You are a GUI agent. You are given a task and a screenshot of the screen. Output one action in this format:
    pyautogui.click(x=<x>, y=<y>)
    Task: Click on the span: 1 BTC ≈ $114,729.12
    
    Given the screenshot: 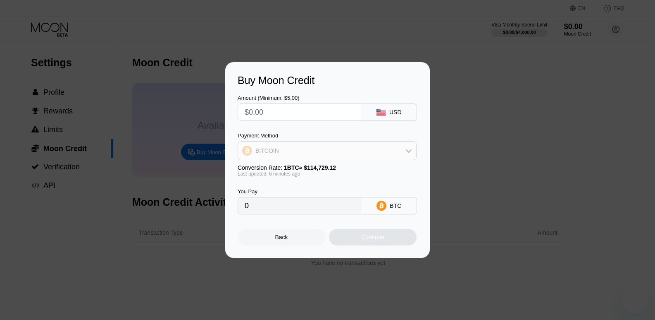 What is the action you would take?
    pyautogui.click(x=310, y=167)
    